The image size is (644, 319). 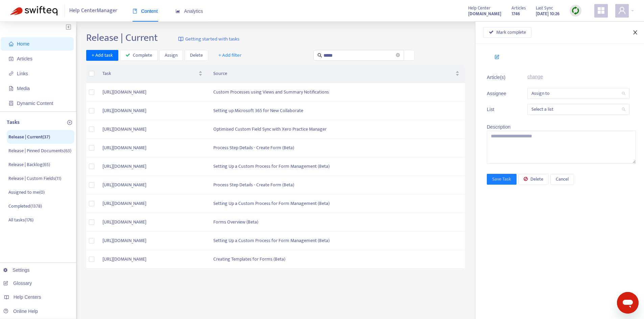 What do you see at coordinates (498, 78) in the screenshot?
I see `span: Article(s)` at bounding box center [498, 78].